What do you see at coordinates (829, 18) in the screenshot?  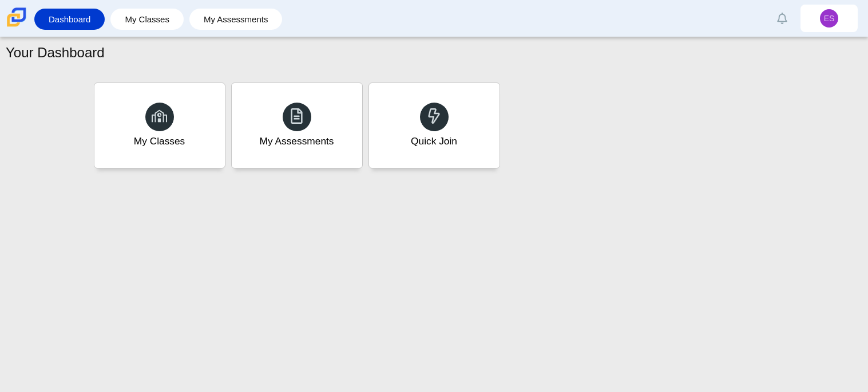 I see `a: ES` at bounding box center [829, 18].